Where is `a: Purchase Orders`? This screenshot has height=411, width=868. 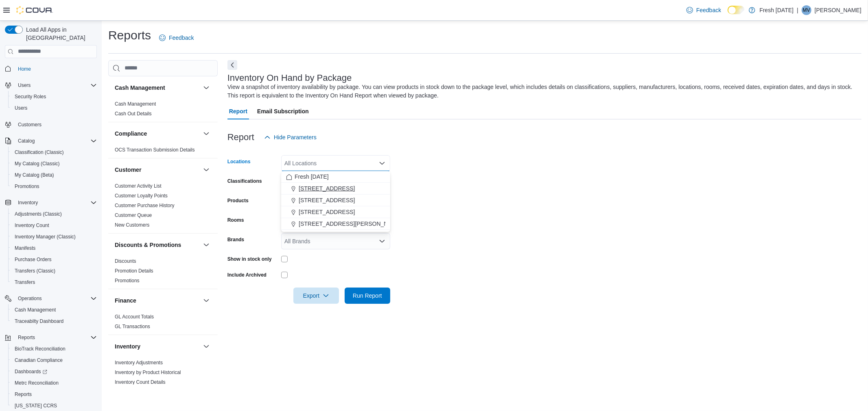 a: Purchase Orders is located at coordinates (33, 260).